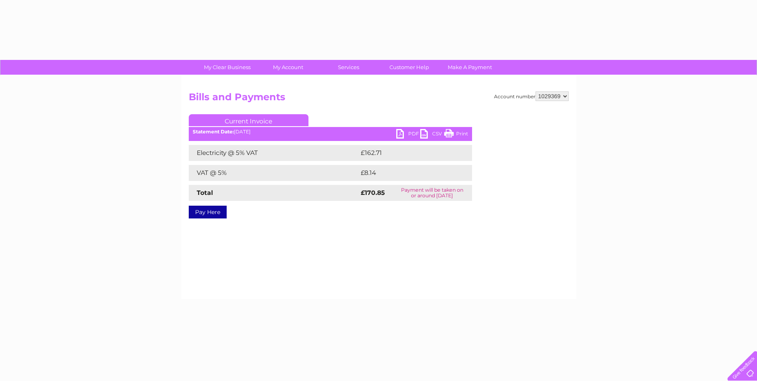  What do you see at coordinates (405, 173) in the screenshot?
I see `td: £8.14` at bounding box center [405, 173].